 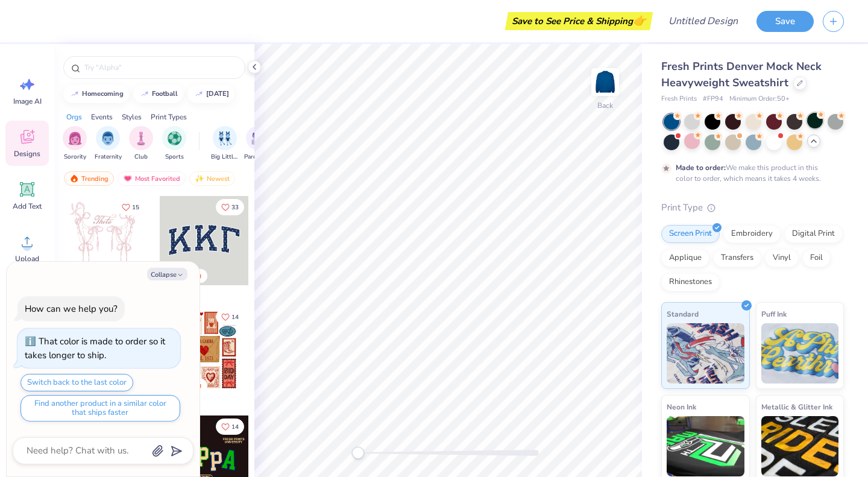 What do you see at coordinates (151, 178) in the screenshot?
I see `div: Most Favorited` at bounding box center [151, 178].